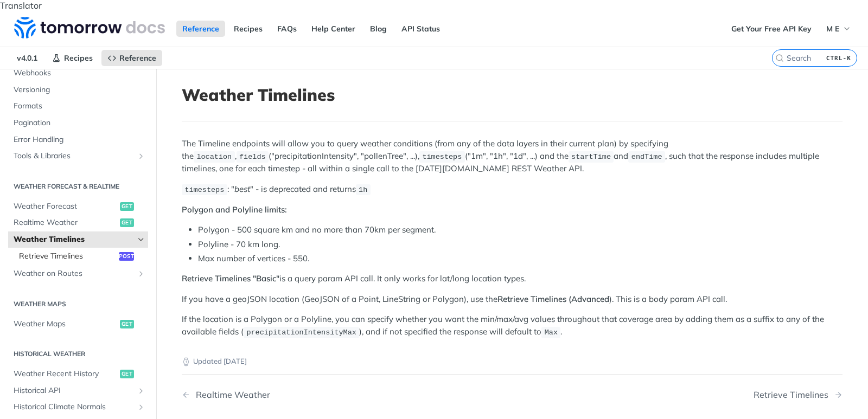 The image size is (868, 419). I want to click on a: Versioning, so click(78, 90).